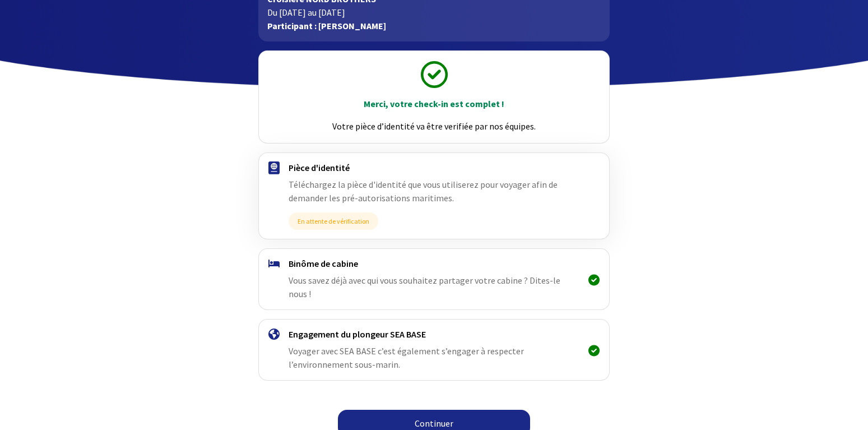 This screenshot has width=868, height=430. I want to click on img: passport.svg, so click(274, 168).